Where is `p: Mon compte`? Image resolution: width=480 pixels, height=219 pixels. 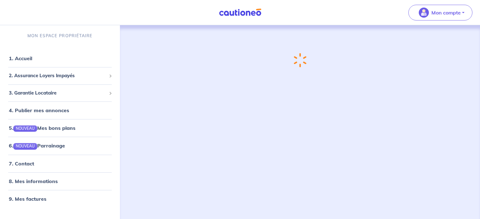
p: Mon compte is located at coordinates (445, 13).